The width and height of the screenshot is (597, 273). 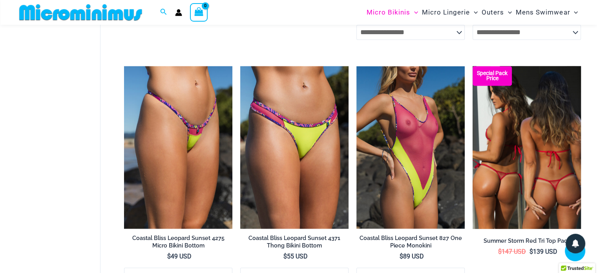 What do you see at coordinates (497, 12) in the screenshot?
I see `a: OutersMenu ToggleMenu Toggle` at bounding box center [497, 12].